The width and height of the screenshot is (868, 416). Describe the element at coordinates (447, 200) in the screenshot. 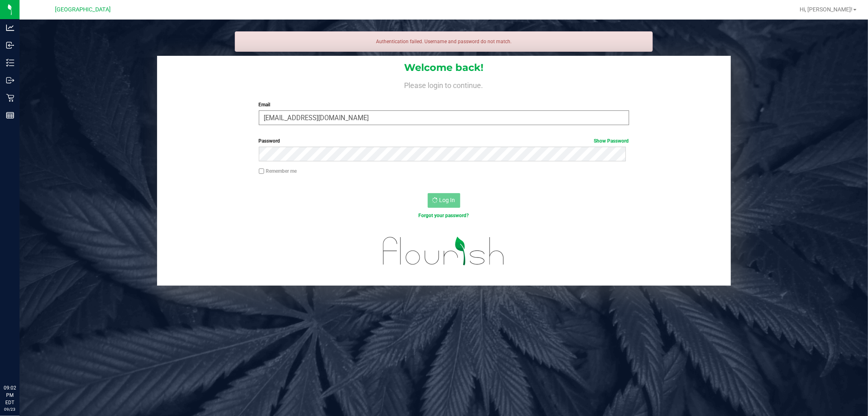

I see `span: Log In` at that location.